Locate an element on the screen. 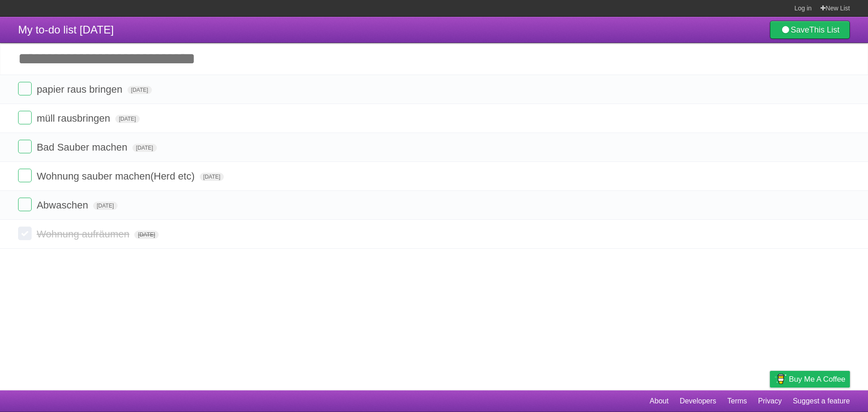 This screenshot has width=868, height=412. span: papier raus bringen is located at coordinates (80, 89).